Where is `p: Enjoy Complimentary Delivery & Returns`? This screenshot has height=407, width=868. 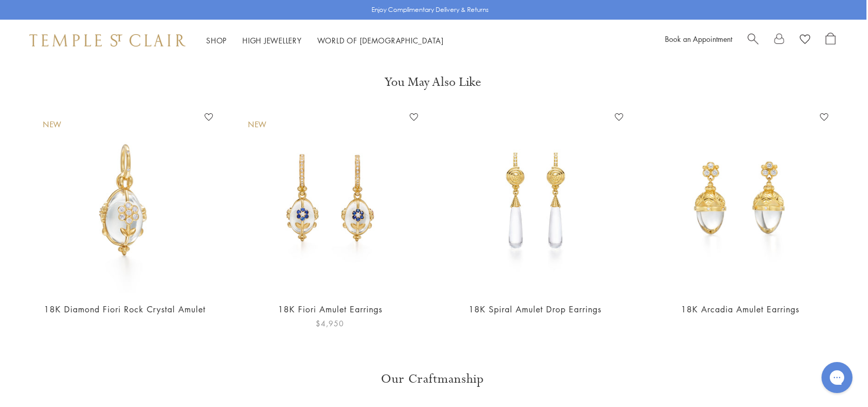
p: Enjoy Complimentary Delivery & Returns is located at coordinates (430, 10).